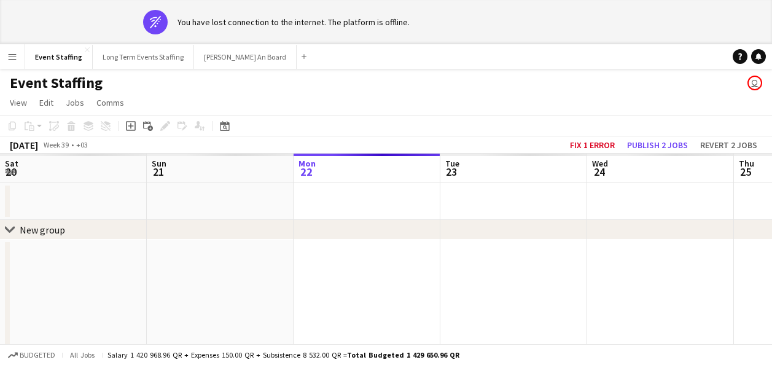  What do you see at coordinates (12, 163) in the screenshot?
I see `span: Sat` at bounding box center [12, 163].